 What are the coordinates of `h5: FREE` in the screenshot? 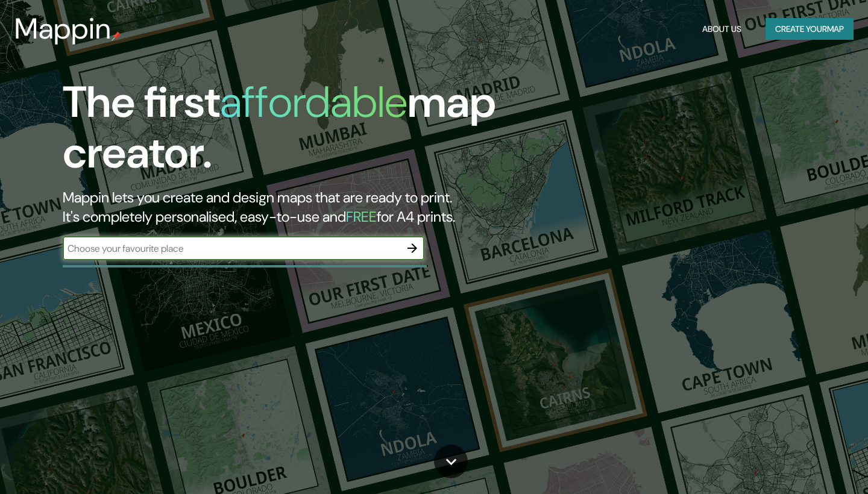 It's located at (361, 216).